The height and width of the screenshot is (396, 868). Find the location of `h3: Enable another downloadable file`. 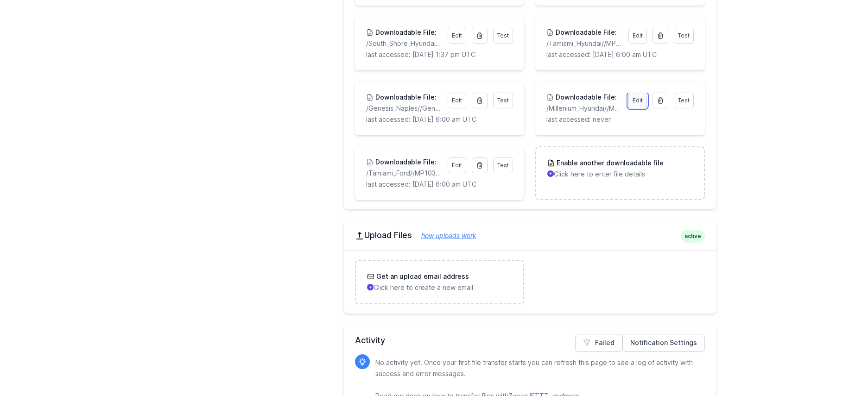

h3: Enable another downloadable file is located at coordinates (609, 163).